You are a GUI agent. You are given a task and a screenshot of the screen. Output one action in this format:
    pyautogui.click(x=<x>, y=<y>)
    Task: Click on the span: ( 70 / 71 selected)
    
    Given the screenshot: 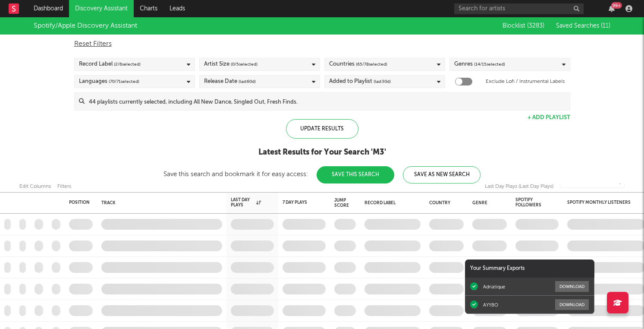 What is the action you would take?
    pyautogui.click(x=124, y=81)
    